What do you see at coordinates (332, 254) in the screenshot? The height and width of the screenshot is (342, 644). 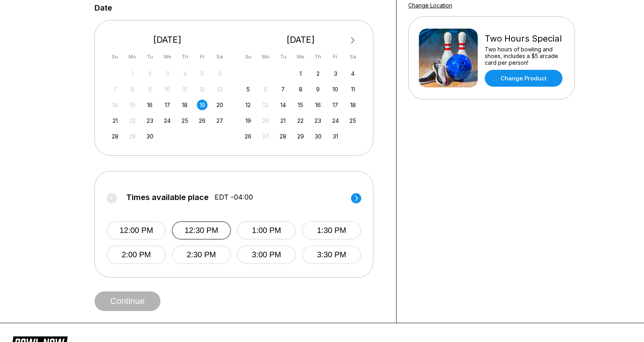 I see `button: 3:30 PM` at bounding box center [332, 254].